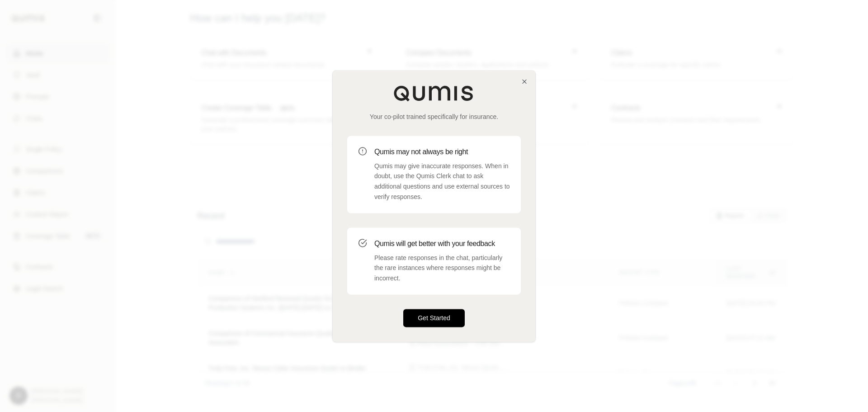 This screenshot has width=868, height=412. I want to click on p: Qumis may give inaccurate responses. When in doubt, use the Qumis Clerk chat to ask additional qu..., so click(442, 181).